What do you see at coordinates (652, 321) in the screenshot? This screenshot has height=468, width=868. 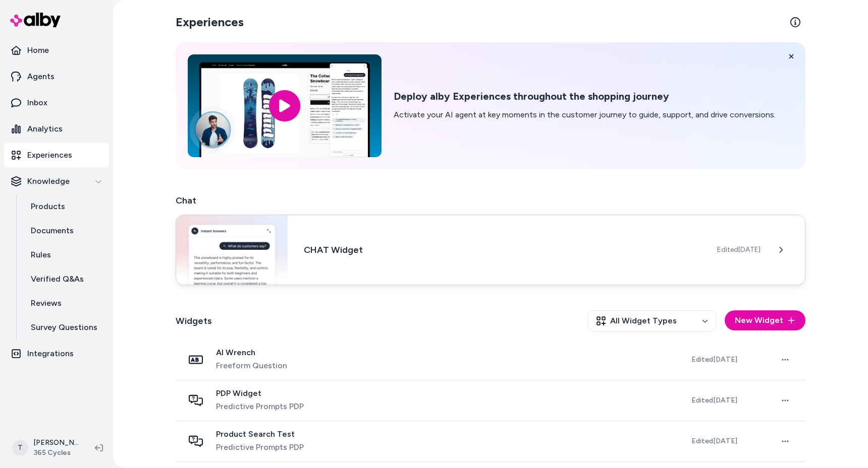 I see `button: All Widget Types` at bounding box center [652, 321].